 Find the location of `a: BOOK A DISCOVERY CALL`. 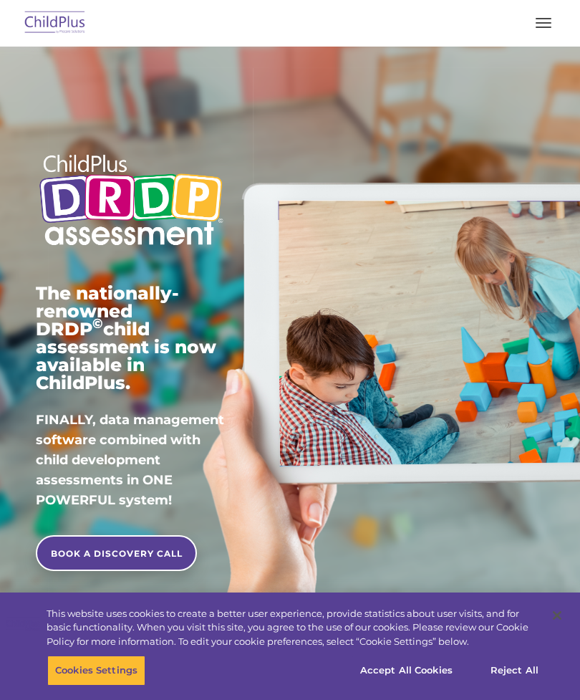

a: BOOK A DISCOVERY CALL is located at coordinates (116, 553).